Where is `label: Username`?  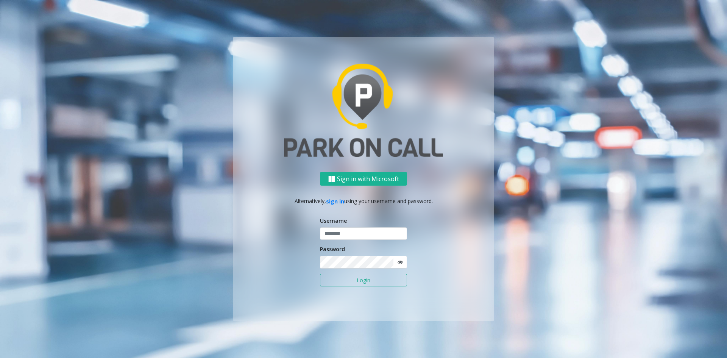 label: Username is located at coordinates (333, 220).